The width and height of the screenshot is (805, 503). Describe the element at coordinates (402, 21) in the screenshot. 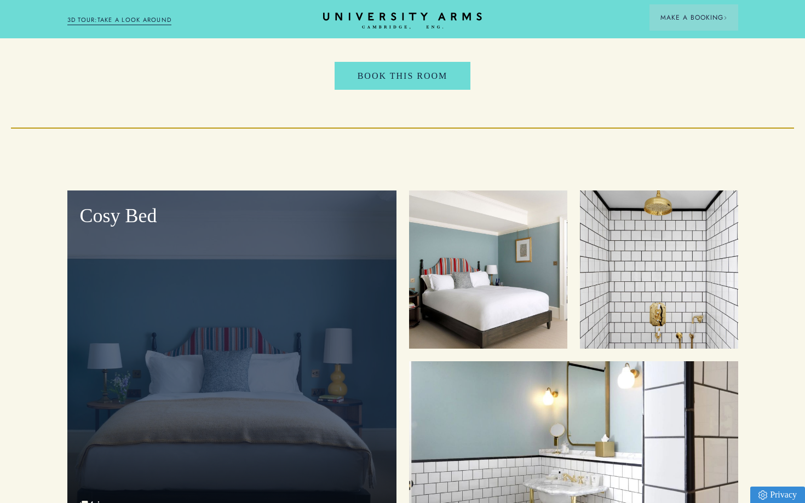

I see `a: Home` at that location.